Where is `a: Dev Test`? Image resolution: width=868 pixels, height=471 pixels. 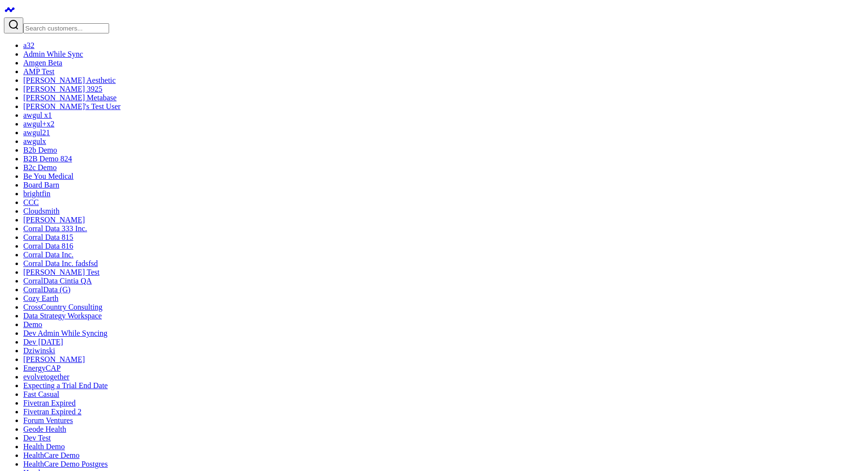 a: Dev Test is located at coordinates (37, 437).